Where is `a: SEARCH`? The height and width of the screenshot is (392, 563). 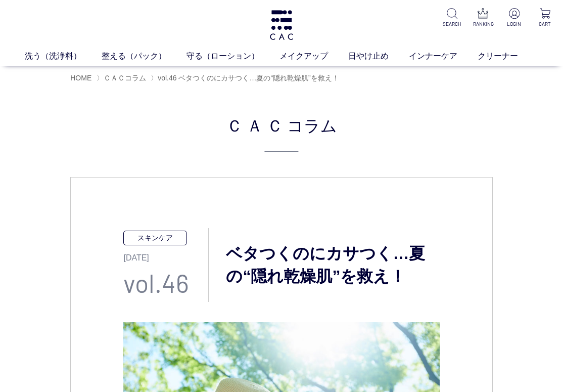 a: SEARCH is located at coordinates (452, 17).